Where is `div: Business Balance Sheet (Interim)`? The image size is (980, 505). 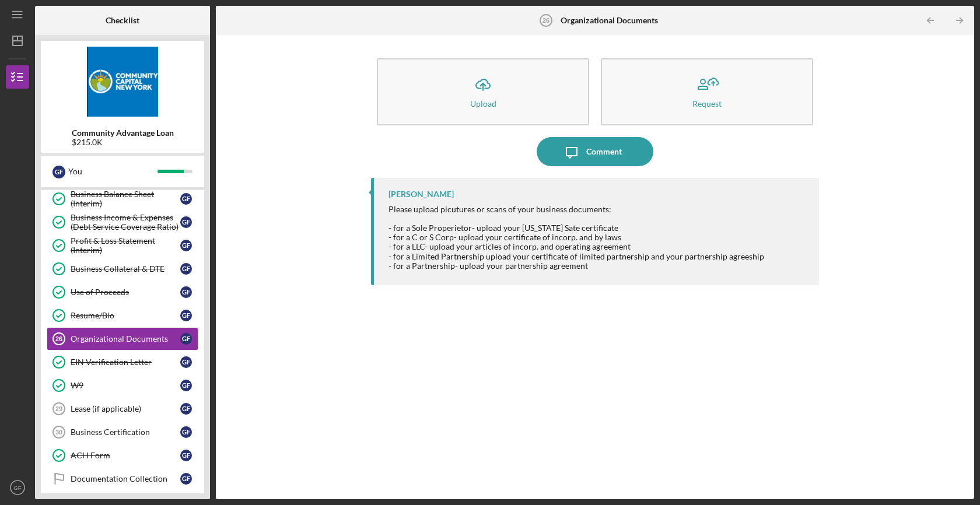
div: Business Balance Sheet (Interim) is located at coordinates (125, 199).